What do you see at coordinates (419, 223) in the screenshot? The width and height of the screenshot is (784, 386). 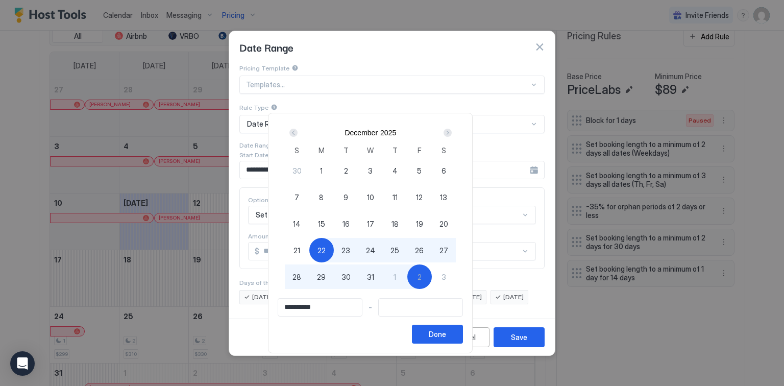 I see `button: 19` at bounding box center [419, 223].